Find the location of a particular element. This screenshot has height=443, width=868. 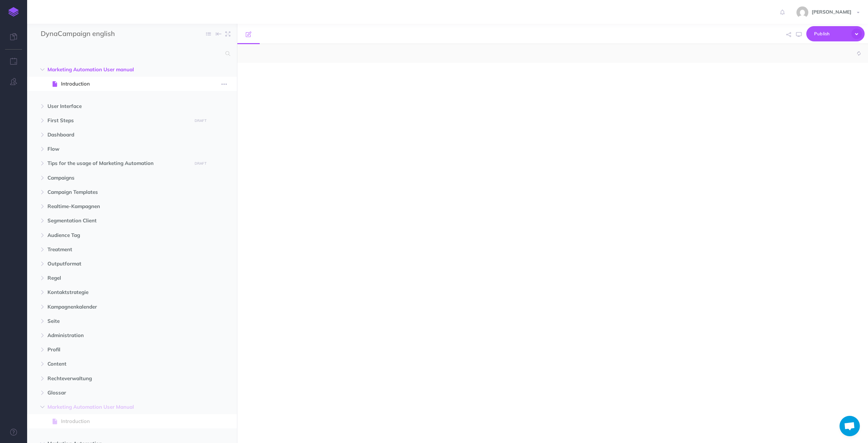

span: Outputformat is located at coordinates (117, 264).